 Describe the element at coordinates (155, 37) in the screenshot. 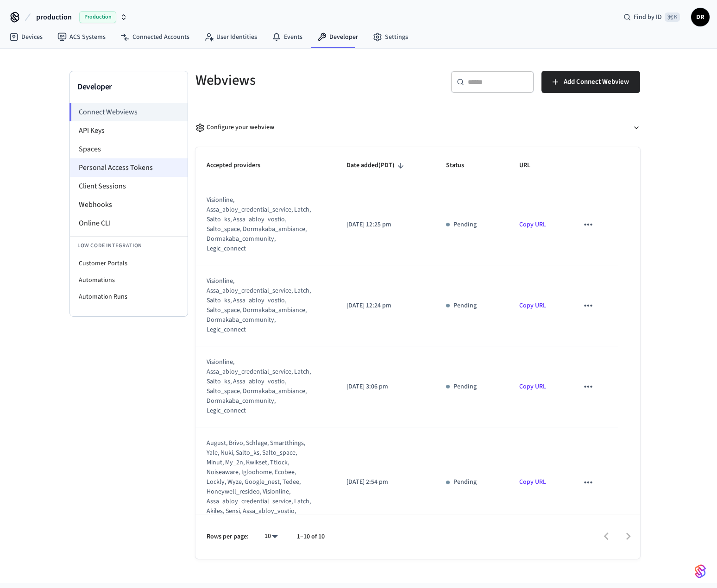

I see `a: Connected Accounts` at that location.